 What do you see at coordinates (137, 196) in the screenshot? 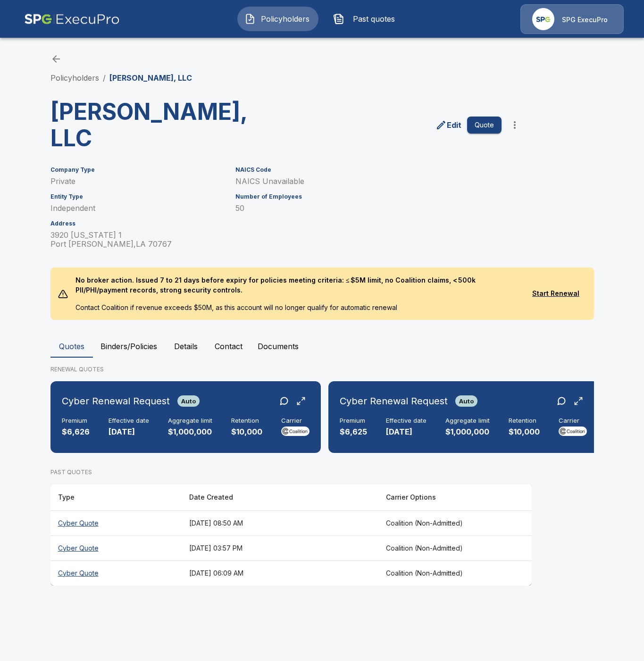
I see `h6: Entity Type` at bounding box center [137, 196].